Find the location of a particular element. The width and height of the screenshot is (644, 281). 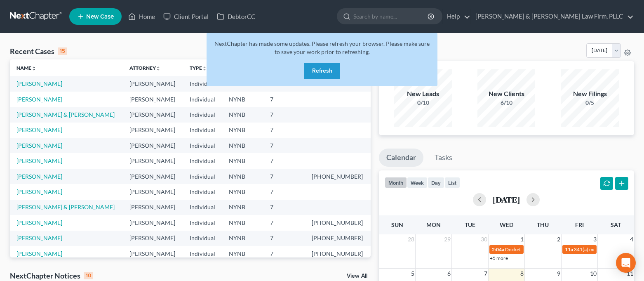

span: 29 is located at coordinates (447, 239).